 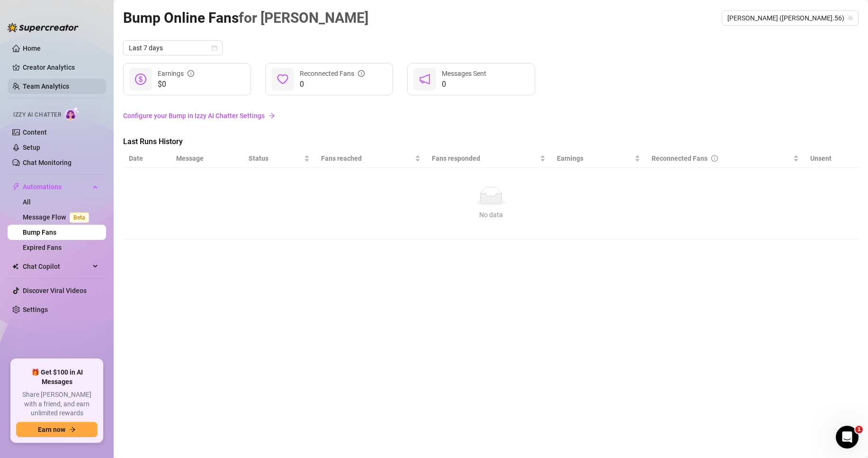 I want to click on div: No data, so click(x=491, y=215).